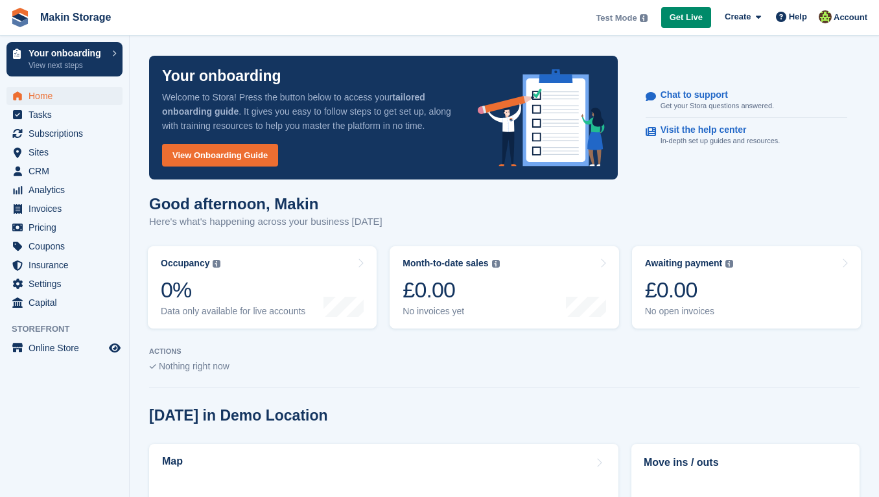 Image resolution: width=879 pixels, height=497 pixels. I want to click on p: View next steps, so click(67, 65).